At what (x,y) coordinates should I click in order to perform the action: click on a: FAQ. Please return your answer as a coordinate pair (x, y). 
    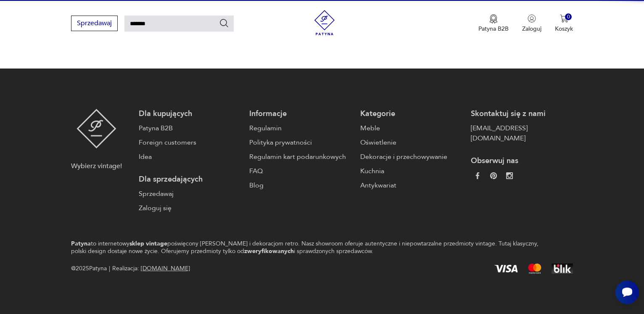
    Looking at the image, I should click on (301, 171).